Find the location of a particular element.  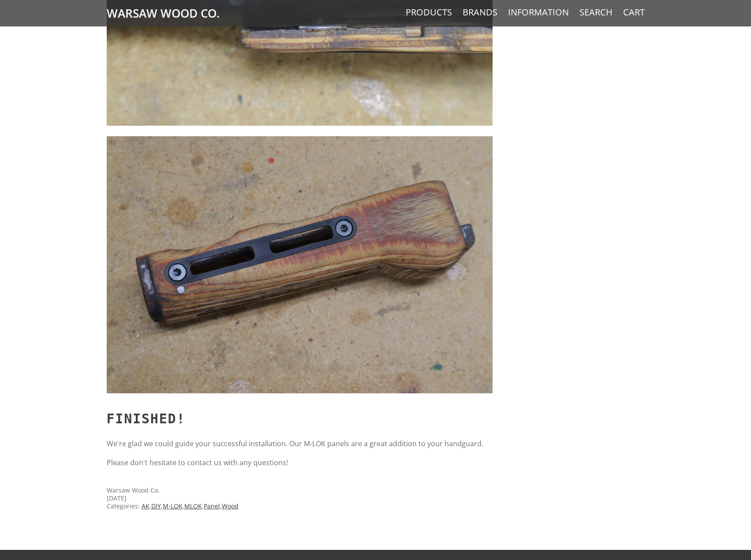

a: DIY is located at coordinates (156, 506).